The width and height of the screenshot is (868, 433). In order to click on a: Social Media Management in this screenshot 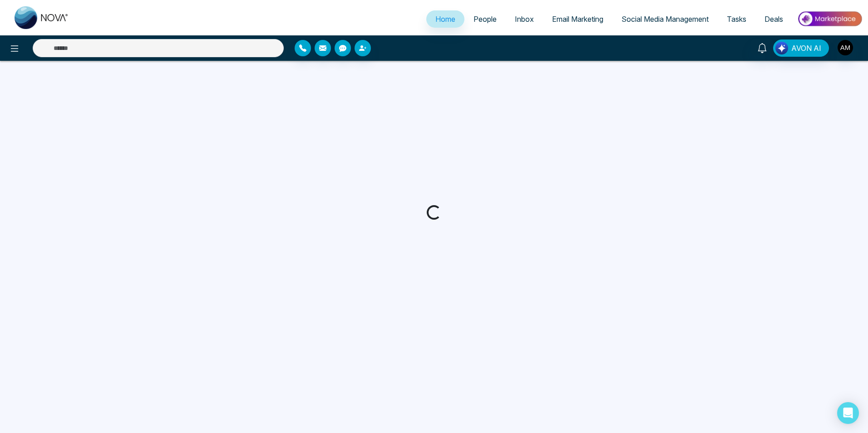, I will do `click(665, 19)`.